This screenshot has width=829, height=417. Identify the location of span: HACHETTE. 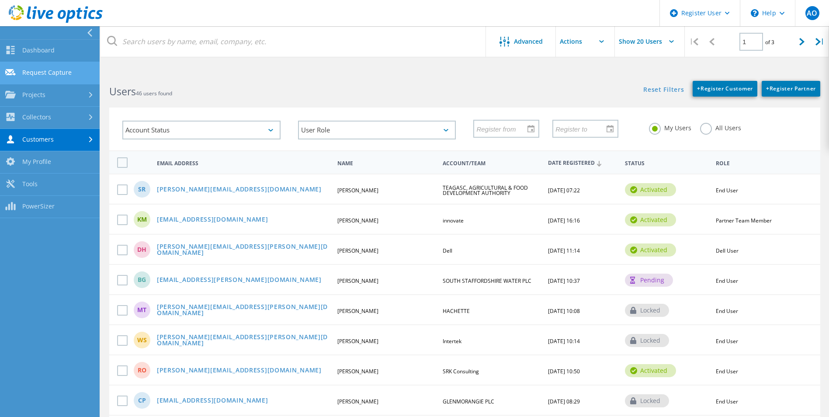
(456, 311).